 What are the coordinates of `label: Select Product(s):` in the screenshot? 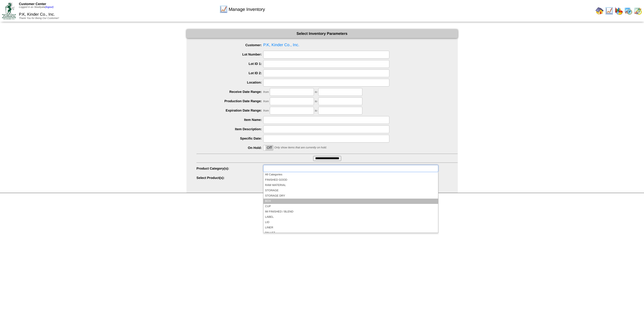 It's located at (230, 178).